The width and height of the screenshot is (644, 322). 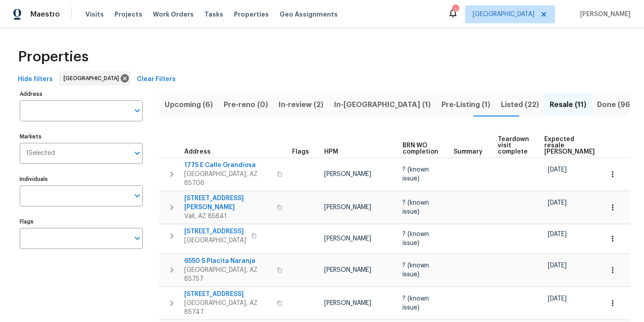 I want to click on span: Upcoming (6), so click(x=188, y=105).